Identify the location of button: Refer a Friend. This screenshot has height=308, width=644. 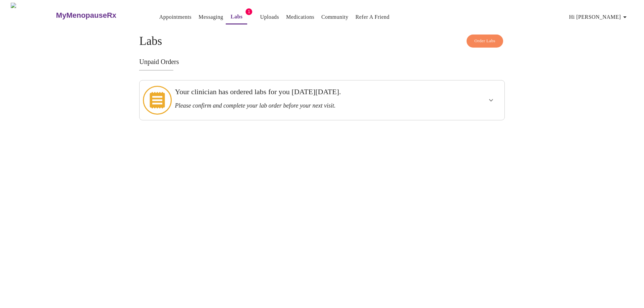
(373, 17).